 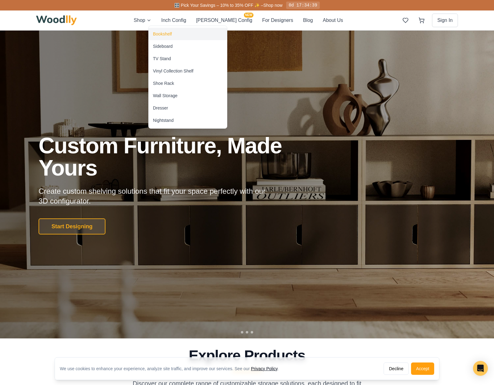 What do you see at coordinates (163, 120) in the screenshot?
I see `div: Nightstand` at bounding box center [163, 120].